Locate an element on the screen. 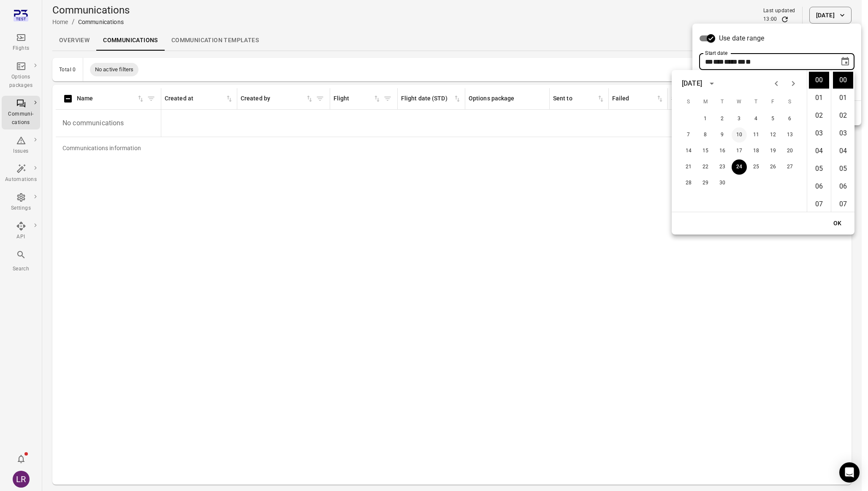  li: 2 hours is located at coordinates (819, 116).